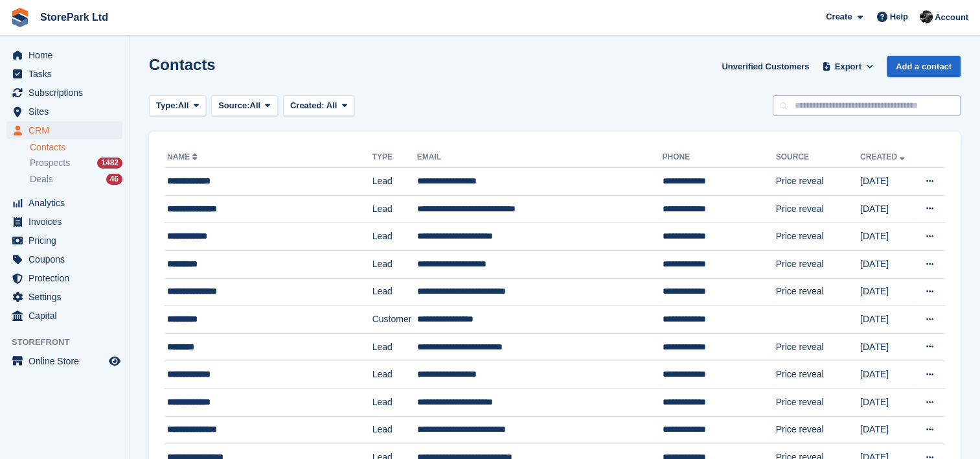 This screenshot has height=459, width=980. What do you see at coordinates (819, 158) in the screenshot?
I see `th: Source` at bounding box center [819, 158].